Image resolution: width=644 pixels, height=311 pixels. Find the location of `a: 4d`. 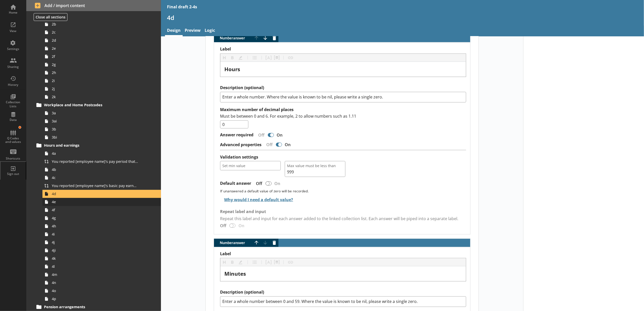

a: 4d is located at coordinates (102, 194).